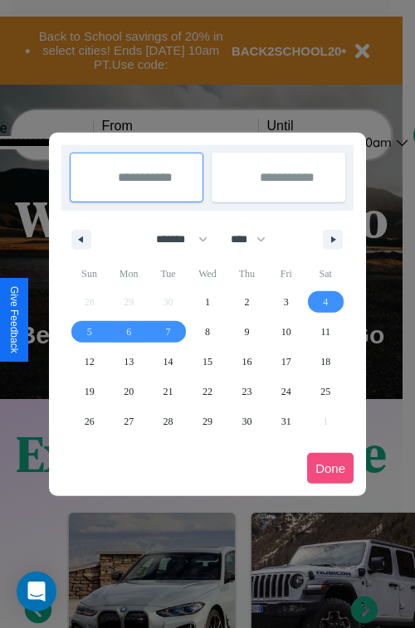 Image resolution: width=415 pixels, height=628 pixels. I want to click on span: Mon, so click(128, 274).